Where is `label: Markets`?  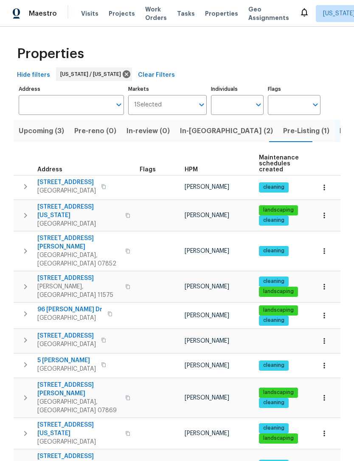 label: Markets is located at coordinates (168, 89).